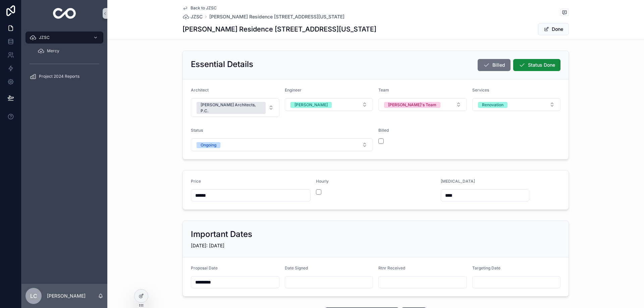  I want to click on a: Mercy, so click(69, 51).